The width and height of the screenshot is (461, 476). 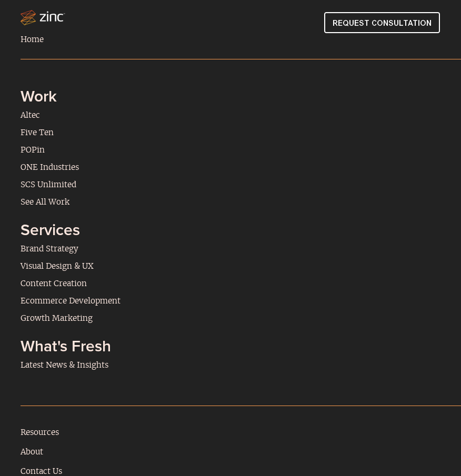 I want to click on a: Latest News & Insights, so click(x=64, y=365).